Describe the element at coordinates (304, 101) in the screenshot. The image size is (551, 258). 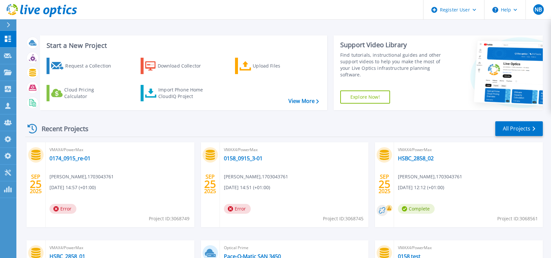
I see `a: View More` at that location.